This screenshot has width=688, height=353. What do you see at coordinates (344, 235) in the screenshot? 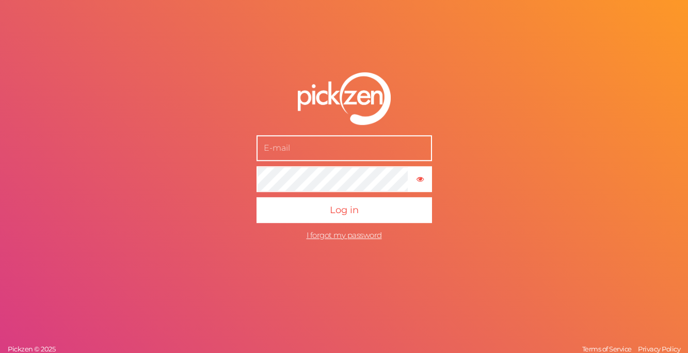
I see `span: I forgot my password` at bounding box center [344, 235].